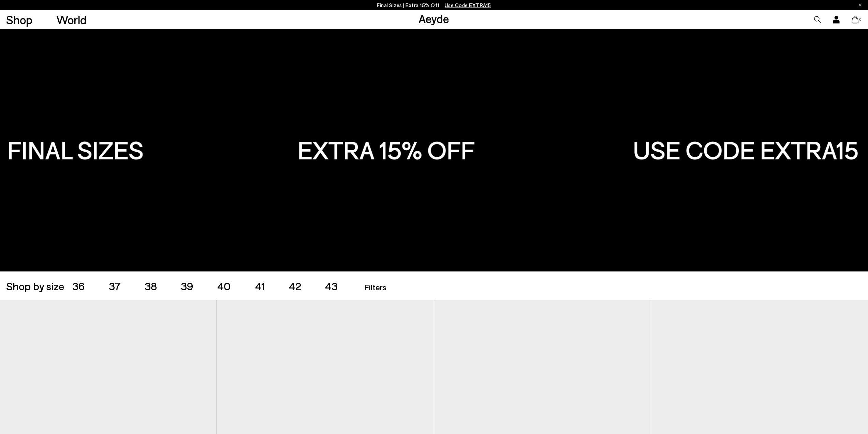 This screenshot has height=434, width=868. I want to click on a: World, so click(72, 19).